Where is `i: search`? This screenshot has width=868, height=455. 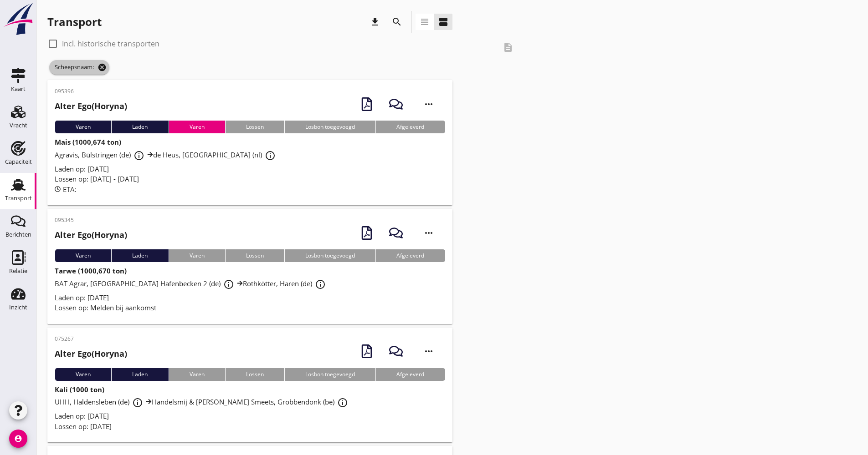
i: search is located at coordinates (396, 22).